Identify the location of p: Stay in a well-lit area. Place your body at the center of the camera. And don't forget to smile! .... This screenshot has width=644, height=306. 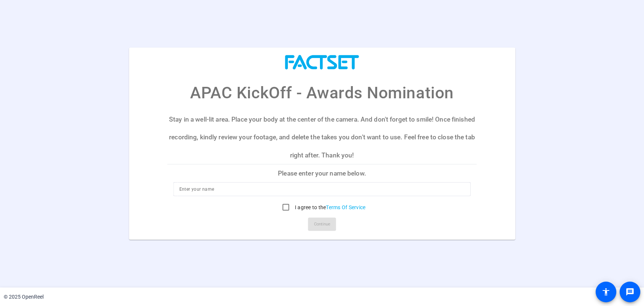
(322, 137).